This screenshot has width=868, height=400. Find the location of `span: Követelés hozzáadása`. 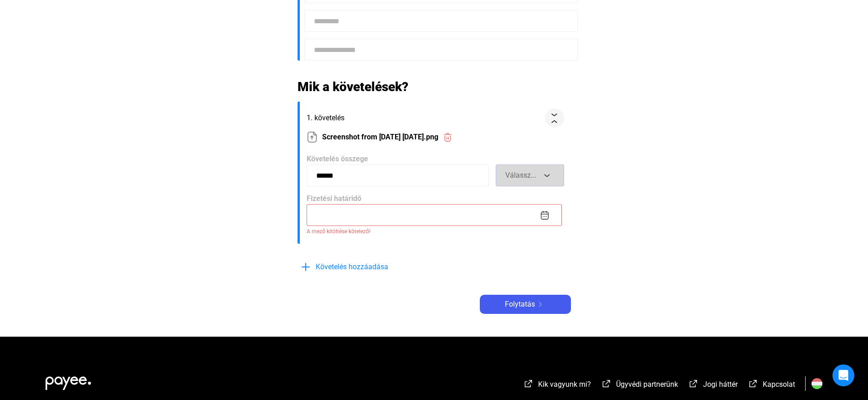

span: Követelés hozzáadása is located at coordinates (352, 267).